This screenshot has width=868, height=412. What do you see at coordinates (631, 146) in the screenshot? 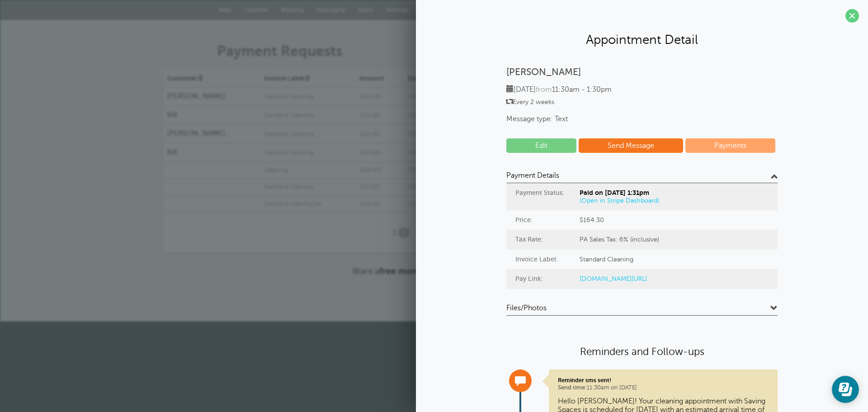
I see `a: Send Message` at bounding box center [631, 146].